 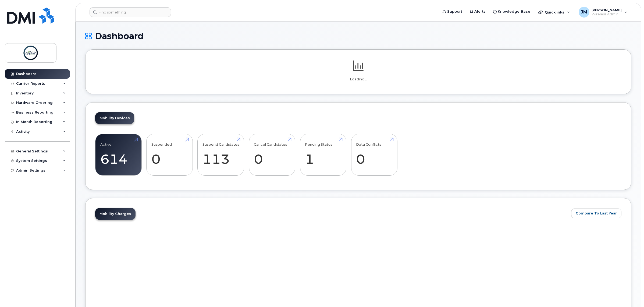 I want to click on span: Compare To Last Year, so click(x=596, y=213).